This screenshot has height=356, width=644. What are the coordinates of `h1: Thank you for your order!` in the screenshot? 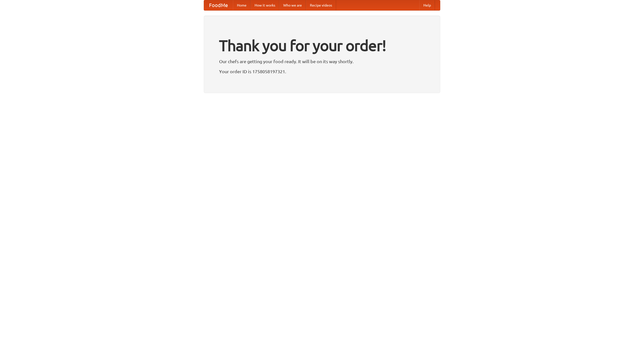 It's located at (322, 45).